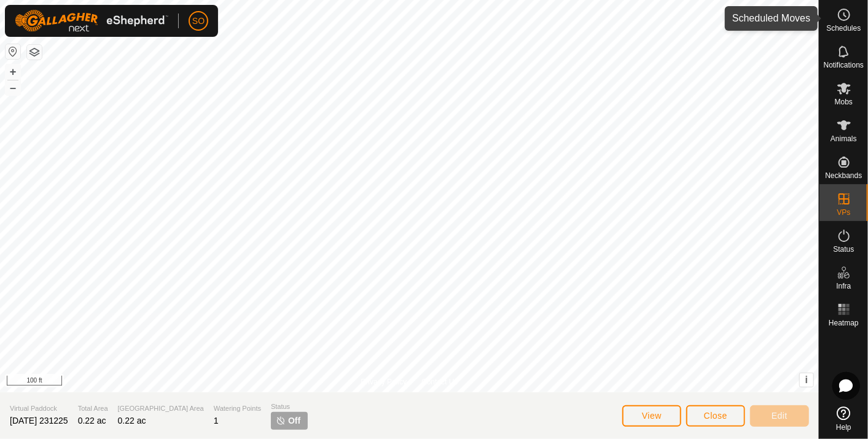  Describe the element at coordinates (34, 53) in the screenshot. I see `button: Map Layers` at that location.